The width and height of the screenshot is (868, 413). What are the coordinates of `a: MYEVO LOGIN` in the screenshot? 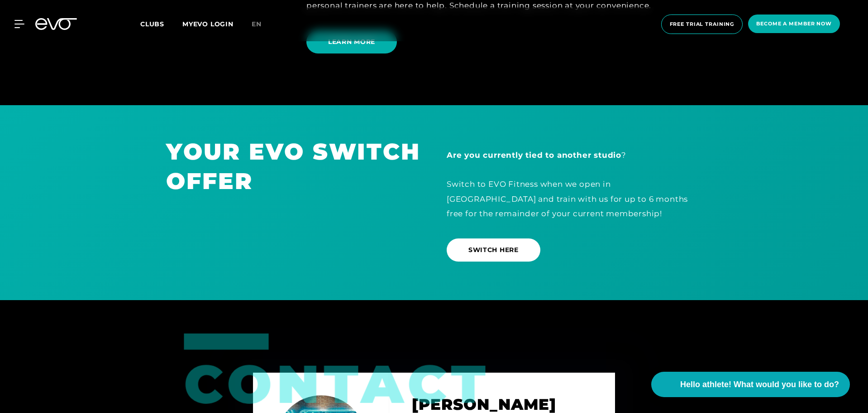 It's located at (208, 24).